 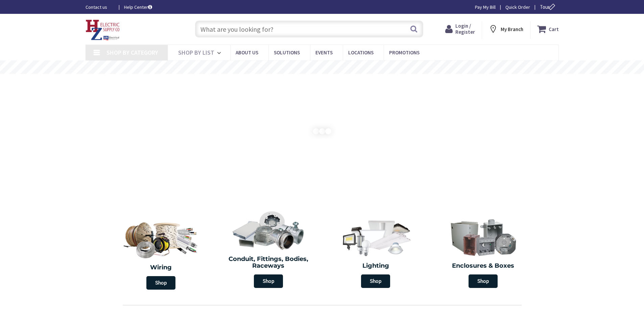 I want to click on span: Tour, so click(x=548, y=7).